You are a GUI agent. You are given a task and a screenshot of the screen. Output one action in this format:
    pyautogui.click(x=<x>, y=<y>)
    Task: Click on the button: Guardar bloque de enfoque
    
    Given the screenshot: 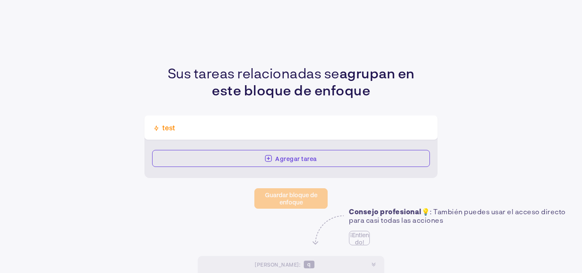 What is the action you would take?
    pyautogui.click(x=291, y=198)
    